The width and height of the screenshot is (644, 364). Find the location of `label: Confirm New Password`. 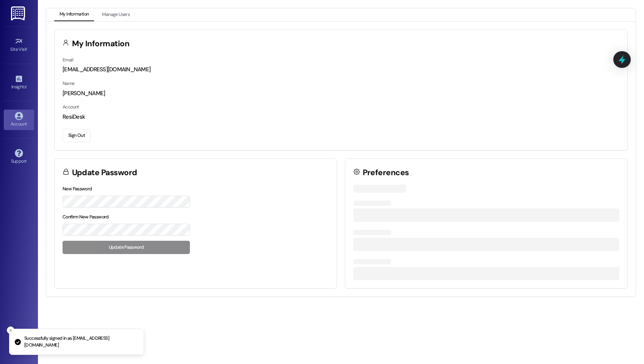

label: Confirm New Password is located at coordinates (86, 217).